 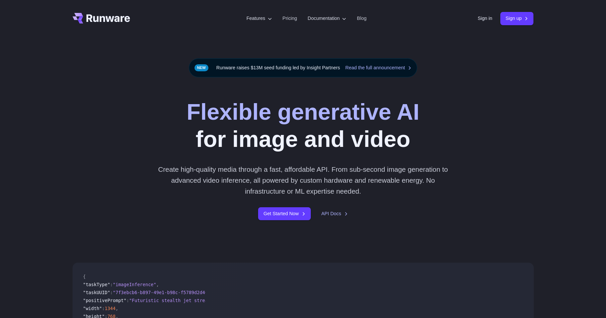 What do you see at coordinates (334, 213) in the screenshot?
I see `a: API Docs` at bounding box center [334, 213].